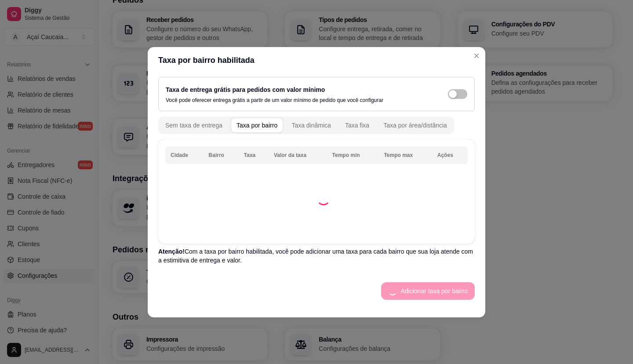 The height and width of the screenshot is (364, 633). I want to click on p: Você pode oferecer entrega grátis a partir de um valor mínimo de pedido que você configurar, so click(274, 100).